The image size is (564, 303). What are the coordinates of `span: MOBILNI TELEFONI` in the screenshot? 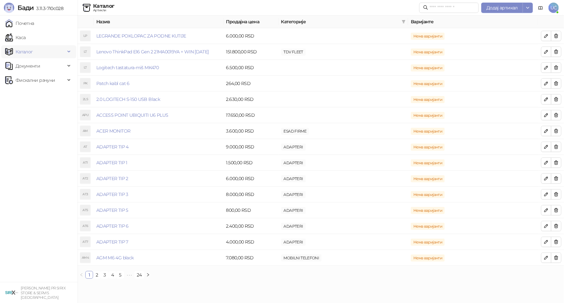 It's located at (301, 258).